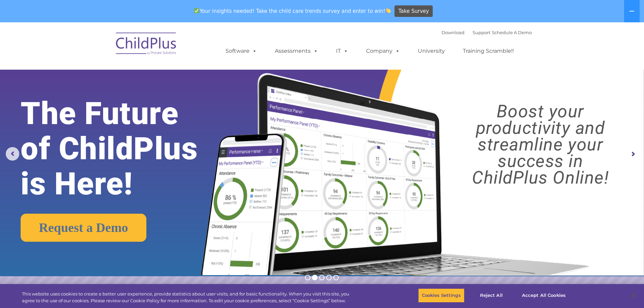  What do you see at coordinates (296, 51) in the screenshot?
I see `a: Assessments` at bounding box center [296, 51].